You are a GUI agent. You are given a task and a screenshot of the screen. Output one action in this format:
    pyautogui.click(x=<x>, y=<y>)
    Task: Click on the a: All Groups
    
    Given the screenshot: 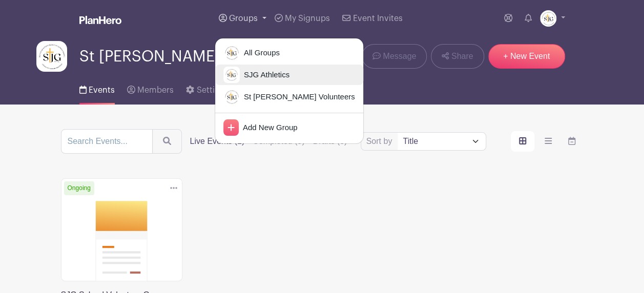 What is the action you would take?
    pyautogui.click(x=289, y=53)
    